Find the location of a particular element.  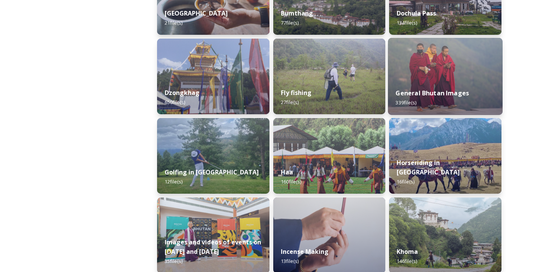

img: Festival%2520Header.jpg is located at coordinates (213, 76).